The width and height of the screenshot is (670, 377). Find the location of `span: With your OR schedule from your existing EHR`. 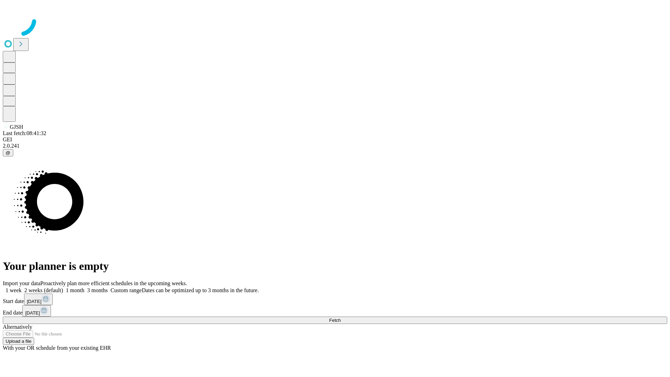

span: With your OR schedule from your existing EHR is located at coordinates (57, 347).